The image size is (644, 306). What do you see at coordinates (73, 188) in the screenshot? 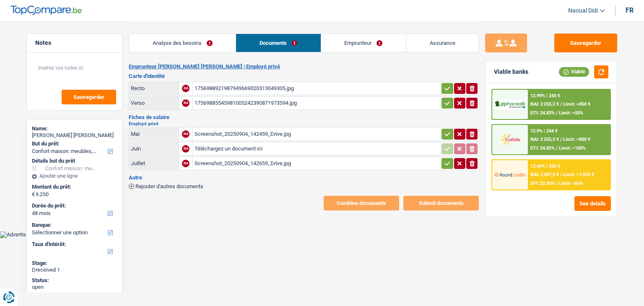
I see `label: Montant du prêt:` at bounding box center [73, 188].